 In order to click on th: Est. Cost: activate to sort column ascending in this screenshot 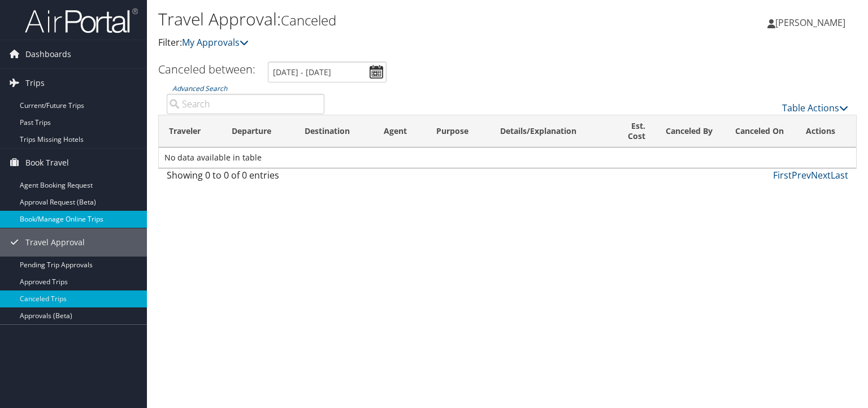, I will do `click(631, 131)`.